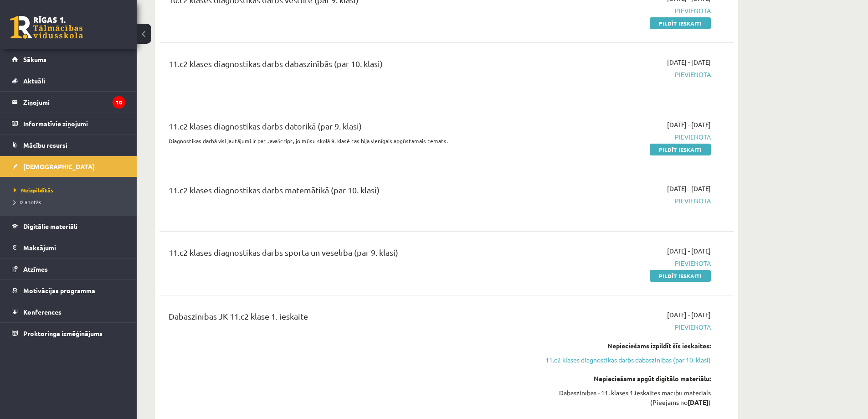 Image resolution: width=868 pixels, height=419 pixels. Describe the element at coordinates (50, 226) in the screenshot. I see `span: Digitālie materiāli` at that location.